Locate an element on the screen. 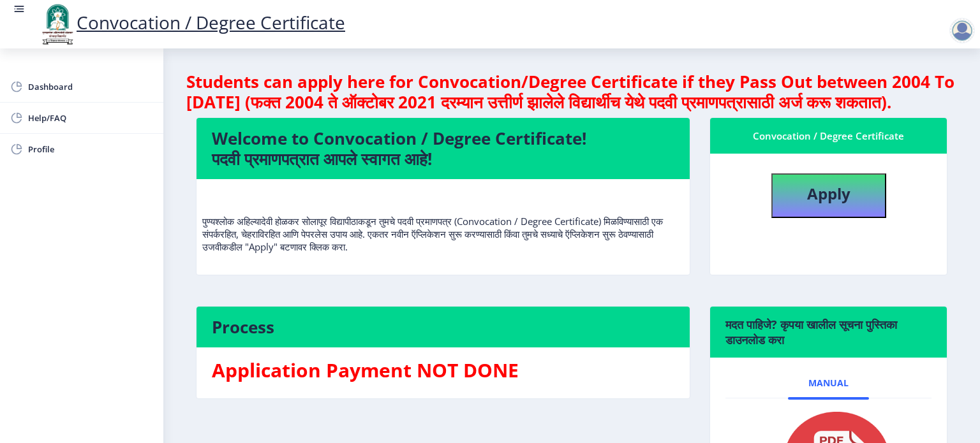 Image resolution: width=980 pixels, height=443 pixels. div: Convocation / Degree Certificate is located at coordinates (828, 136).